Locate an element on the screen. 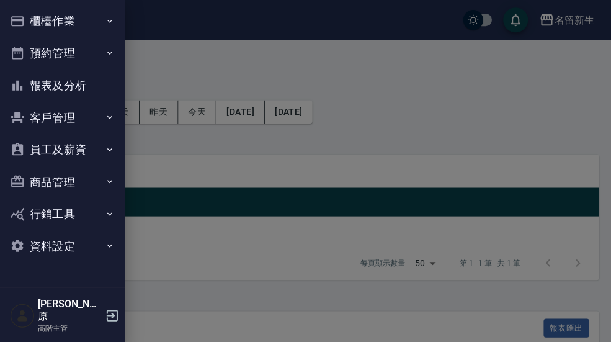 This screenshot has width=611, height=342. p: 高階主管 is located at coordinates (70, 326).